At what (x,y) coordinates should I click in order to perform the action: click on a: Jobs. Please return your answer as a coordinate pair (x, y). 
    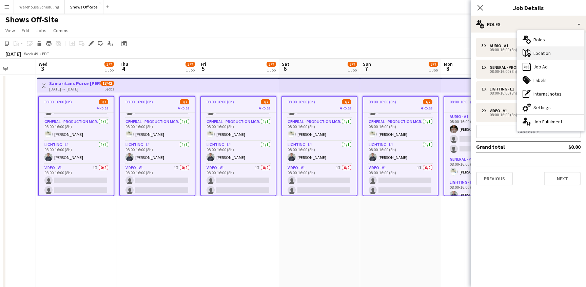
    Looking at the image, I should click on (41, 31).